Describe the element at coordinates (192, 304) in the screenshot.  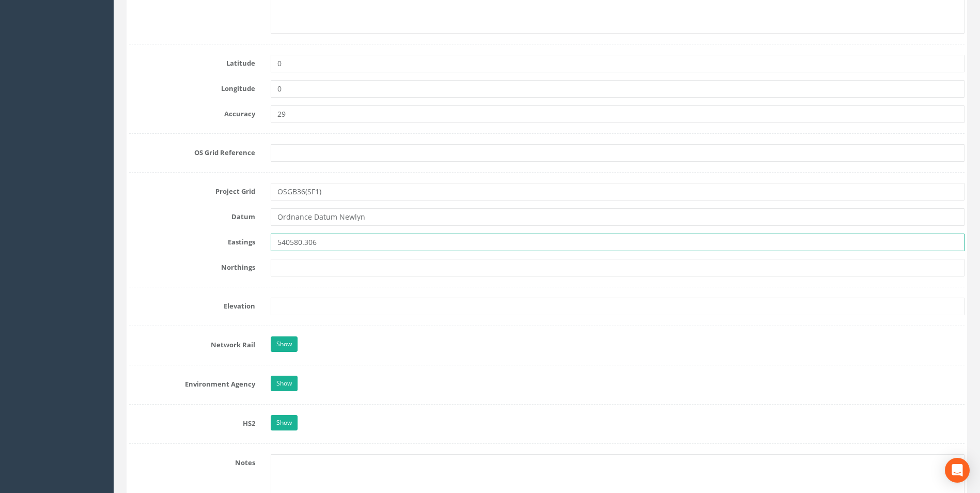
I see `label: Elevation` at that location.